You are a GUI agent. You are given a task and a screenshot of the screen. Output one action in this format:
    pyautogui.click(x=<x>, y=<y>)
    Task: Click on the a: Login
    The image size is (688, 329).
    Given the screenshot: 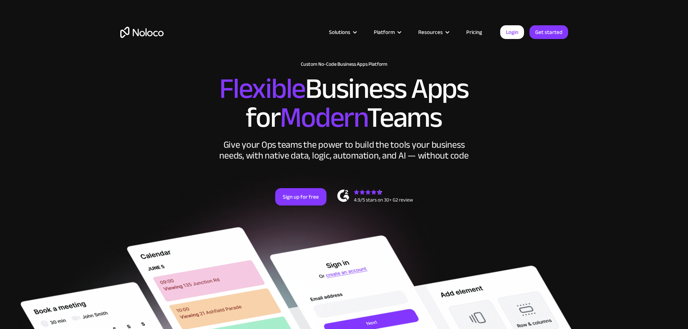 What is the action you would take?
    pyautogui.click(x=512, y=32)
    